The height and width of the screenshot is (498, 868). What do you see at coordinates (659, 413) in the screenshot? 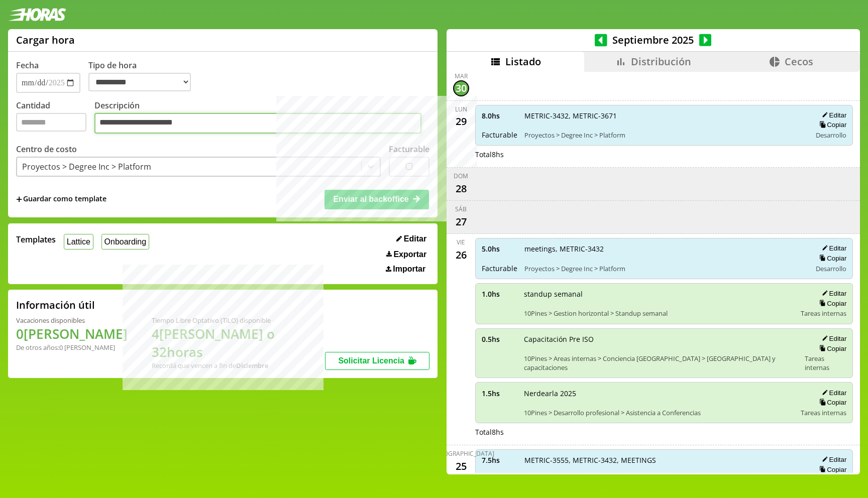
I see `span: 10Pines > Desarrollo profesional > Asistencia a Conferencias` at bounding box center [659, 413].